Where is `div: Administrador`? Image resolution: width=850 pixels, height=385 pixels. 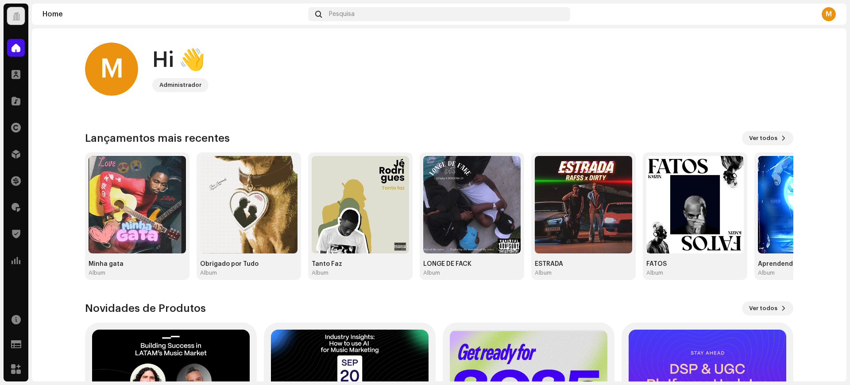 div: Administrador is located at coordinates (180, 85).